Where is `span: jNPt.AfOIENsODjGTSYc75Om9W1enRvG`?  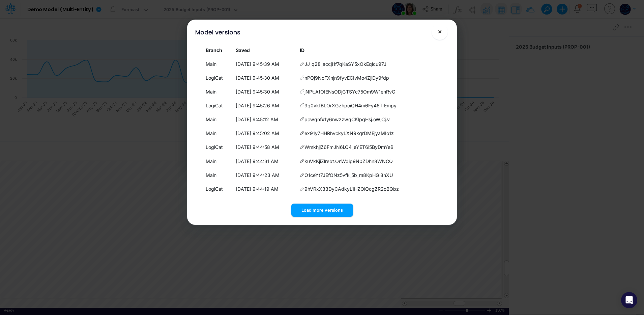 span: jNPt.AfOIENsODjGTSYc75Om9W1enRvG is located at coordinates (350, 91).